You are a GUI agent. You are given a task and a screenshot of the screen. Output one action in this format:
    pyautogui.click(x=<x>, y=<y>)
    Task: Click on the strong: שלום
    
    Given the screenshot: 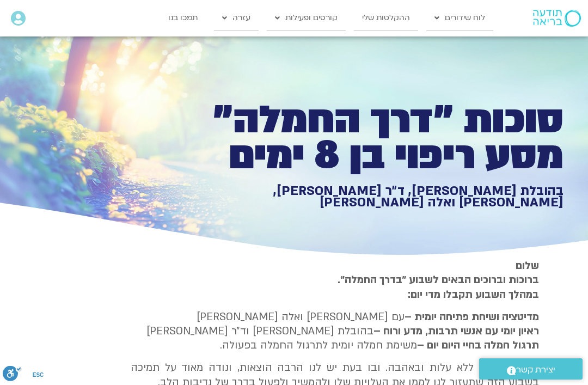 What is the action you would take?
    pyautogui.click(x=527, y=266)
    